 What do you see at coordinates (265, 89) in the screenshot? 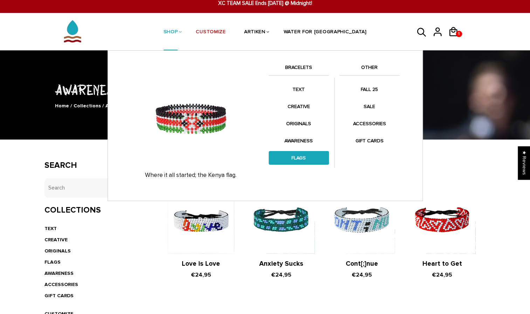
I see `h1: AWARENESS` at bounding box center [265, 89].